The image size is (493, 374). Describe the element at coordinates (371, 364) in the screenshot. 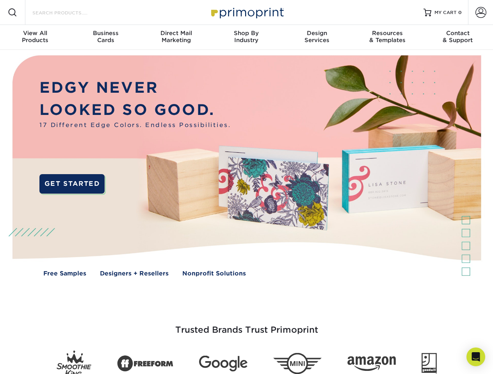

I see `img: Amazon` at that location.